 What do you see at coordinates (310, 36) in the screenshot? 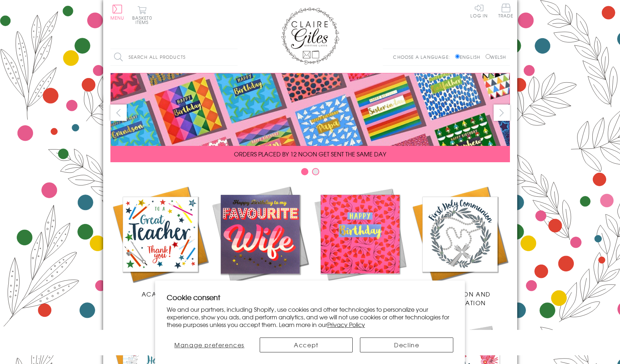
I see `img: Claire Giles Greetings Cards` at bounding box center [310, 36].